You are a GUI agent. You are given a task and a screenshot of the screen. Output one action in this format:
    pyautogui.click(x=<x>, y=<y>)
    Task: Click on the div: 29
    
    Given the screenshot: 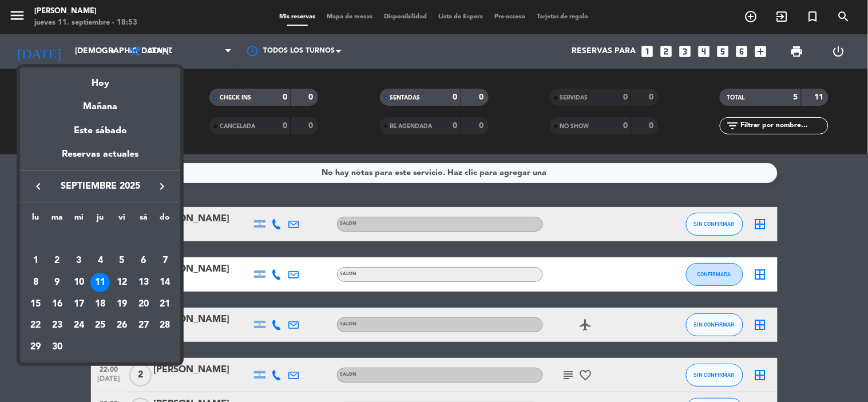 What is the action you would take?
    pyautogui.click(x=35, y=347)
    